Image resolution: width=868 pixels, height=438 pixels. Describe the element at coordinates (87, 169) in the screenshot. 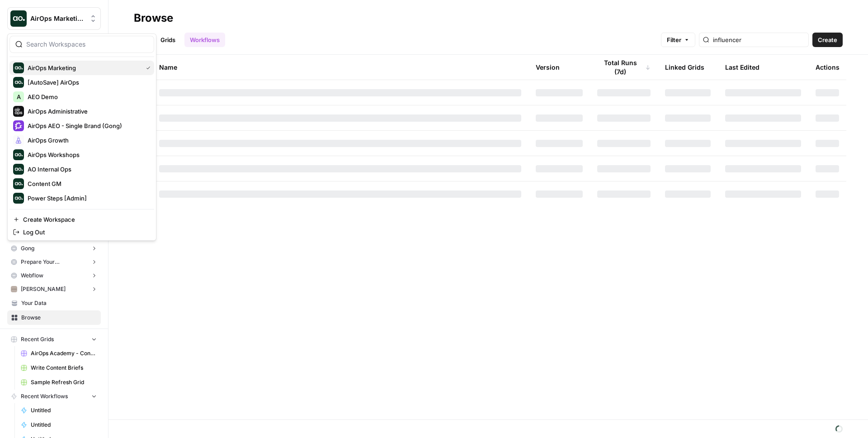

I see `span: AO Internal Ops` at that location.